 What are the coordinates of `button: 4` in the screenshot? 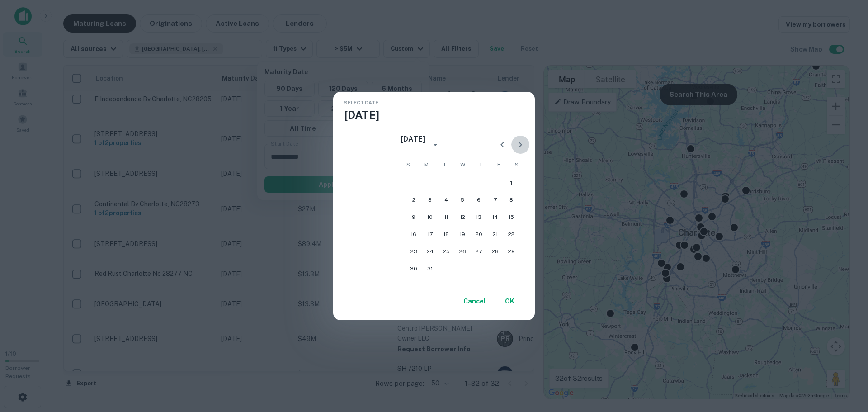 It's located at (446, 200).